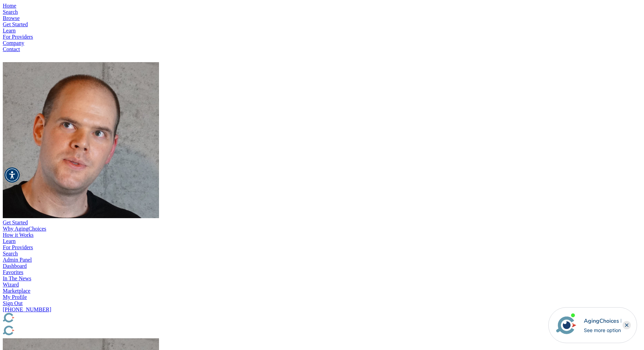 The height and width of the screenshot is (350, 644). Describe the element at coordinates (322, 304) in the screenshot. I see `div: Sign Out` at that location.